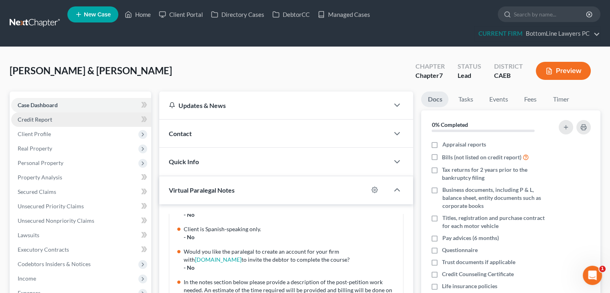  What do you see at coordinates (470, 286) in the screenshot?
I see `span: Life insurance policies` at bounding box center [470, 286].